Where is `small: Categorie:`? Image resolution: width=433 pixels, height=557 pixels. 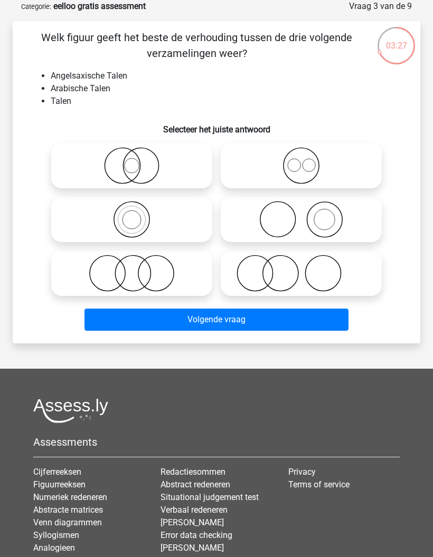
small: Categorie: is located at coordinates (36, 6).